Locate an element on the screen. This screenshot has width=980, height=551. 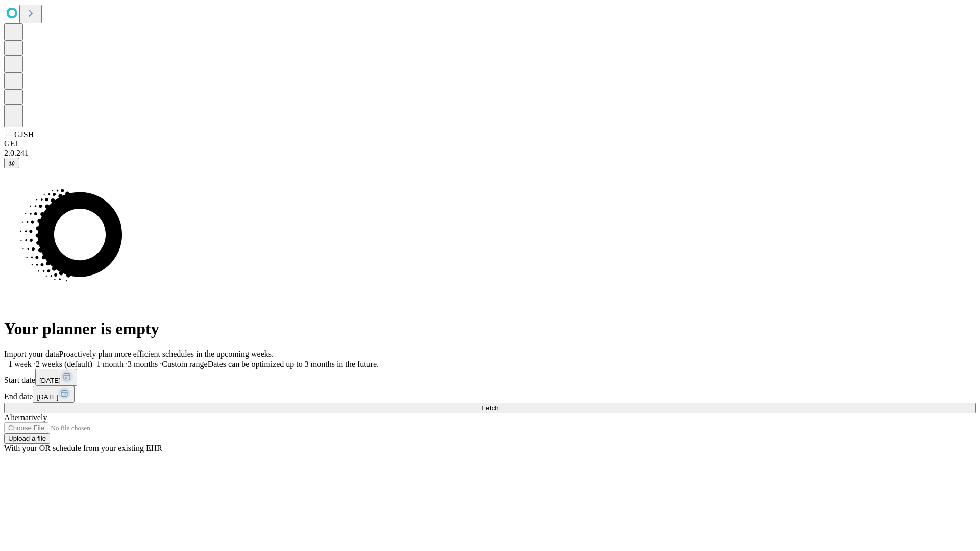
span: Dates can be optimized up to 3 months in the future. is located at coordinates (292, 364).